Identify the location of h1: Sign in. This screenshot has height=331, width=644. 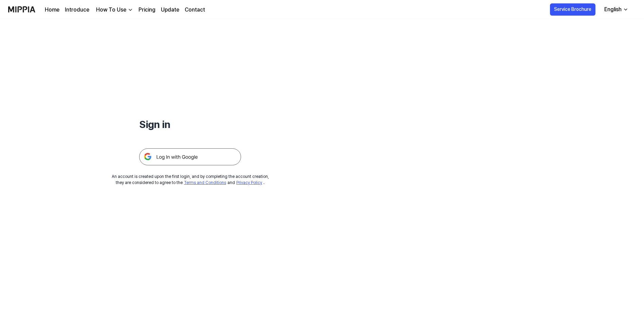
(190, 124).